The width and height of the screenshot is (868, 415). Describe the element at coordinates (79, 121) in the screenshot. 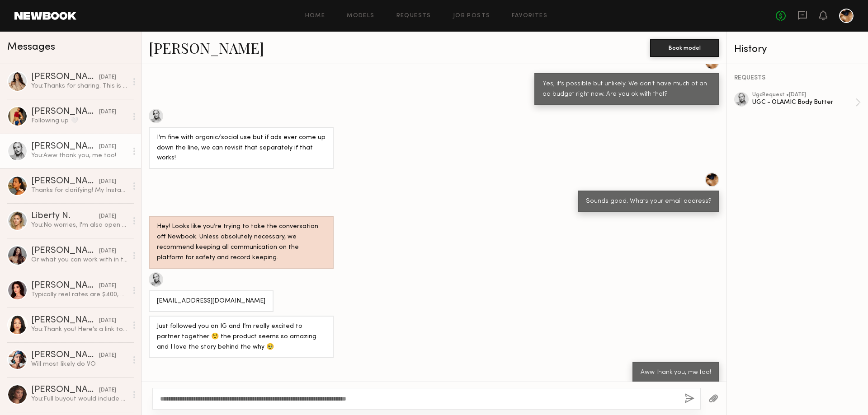

I see `div: Following up 🤍` at that location.